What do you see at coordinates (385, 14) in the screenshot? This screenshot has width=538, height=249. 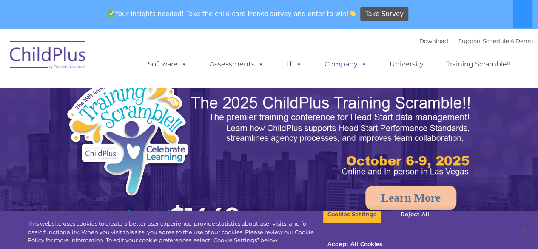 I see `span: Take Survey` at bounding box center [385, 14].